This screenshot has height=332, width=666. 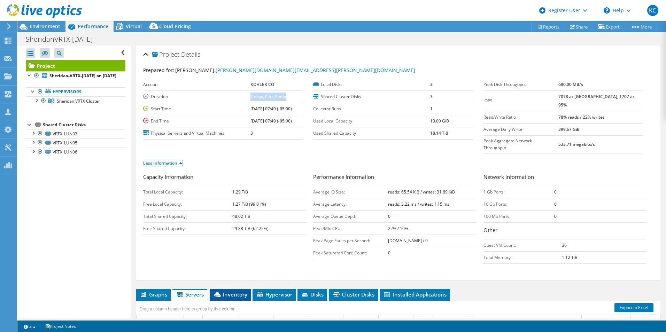 I want to click on td: Average IO Size:, so click(x=350, y=192).